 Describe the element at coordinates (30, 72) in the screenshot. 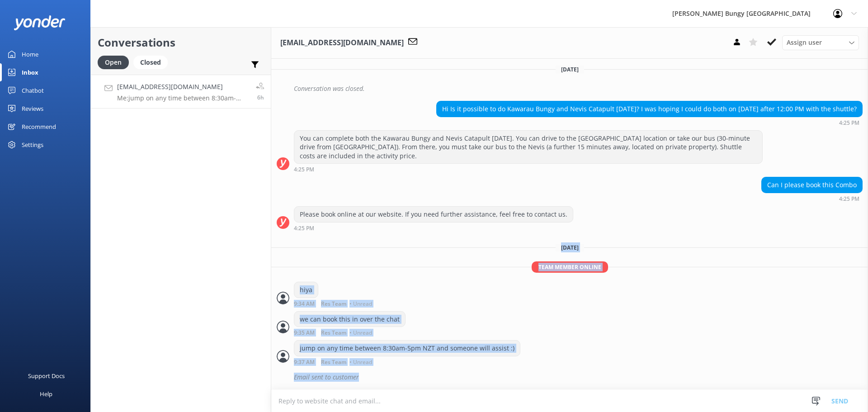

I see `div: Inbox` at that location.